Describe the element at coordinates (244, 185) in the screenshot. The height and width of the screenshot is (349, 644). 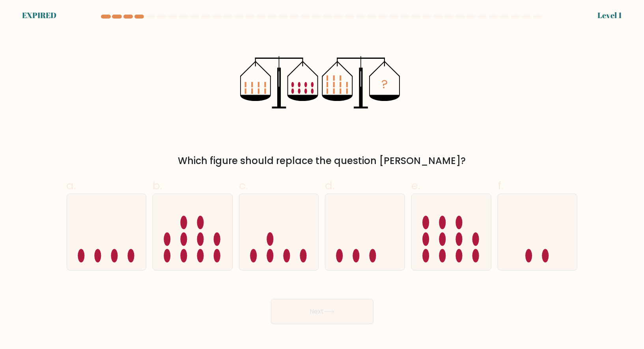
I see `span: c.` at that location.